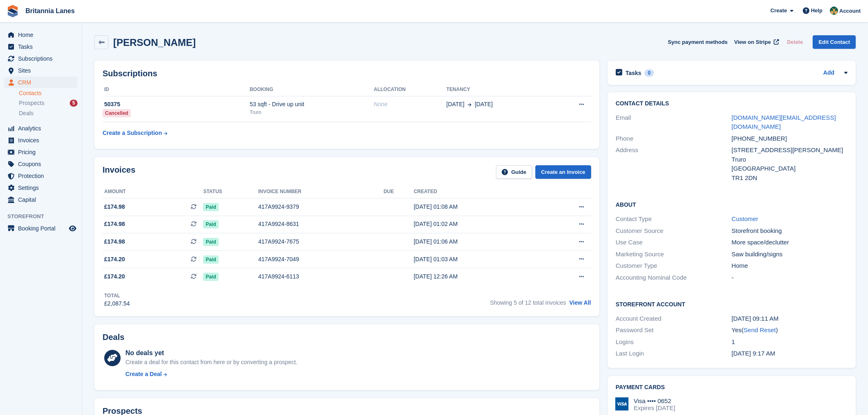 This screenshot has height=415, width=868. What do you see at coordinates (698, 42) in the screenshot?
I see `button: Sync payment methods` at bounding box center [698, 42].